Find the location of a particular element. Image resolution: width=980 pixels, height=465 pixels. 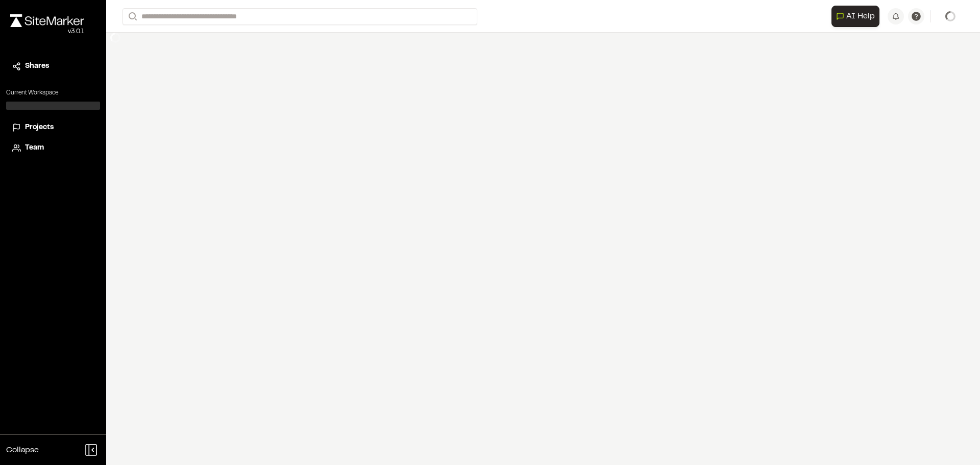

a: Shares is located at coordinates (53, 66).